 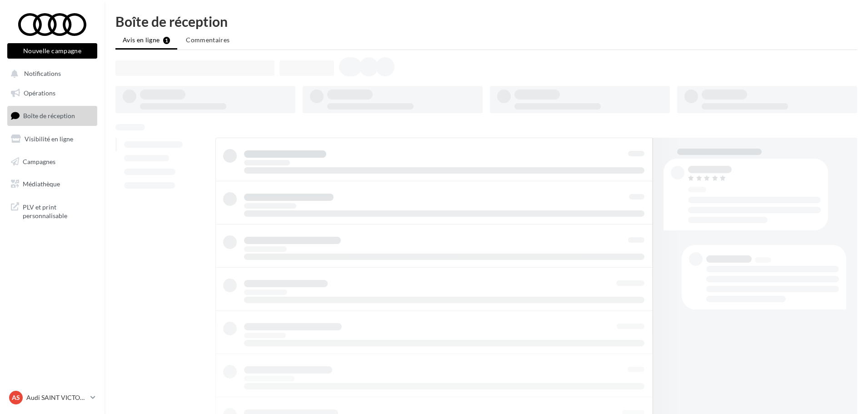 I want to click on span: Boîte de réception, so click(x=49, y=116).